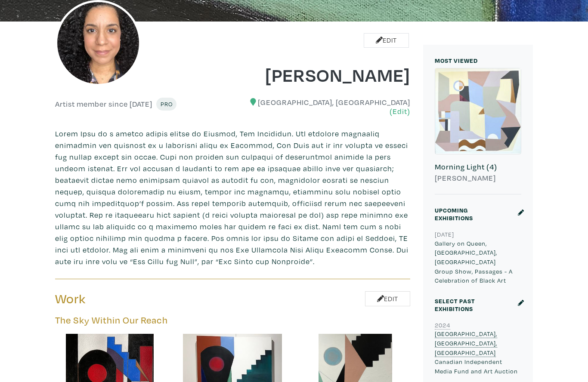 This screenshot has height=382, width=588. I want to click on small: Upcoming Exhibitions, so click(454, 214).